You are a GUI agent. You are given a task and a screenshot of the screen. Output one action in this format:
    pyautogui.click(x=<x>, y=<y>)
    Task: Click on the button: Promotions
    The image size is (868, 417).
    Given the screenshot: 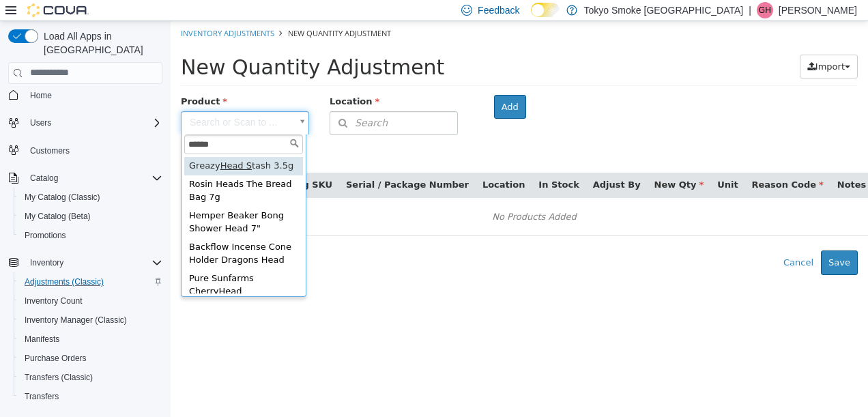 What is the action you would take?
    pyautogui.click(x=91, y=236)
    